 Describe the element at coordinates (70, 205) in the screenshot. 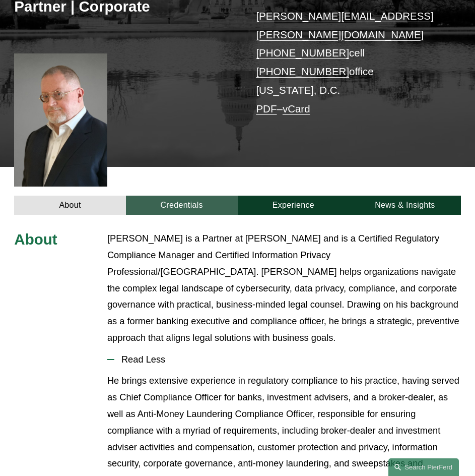

I see `a: About` at that location.